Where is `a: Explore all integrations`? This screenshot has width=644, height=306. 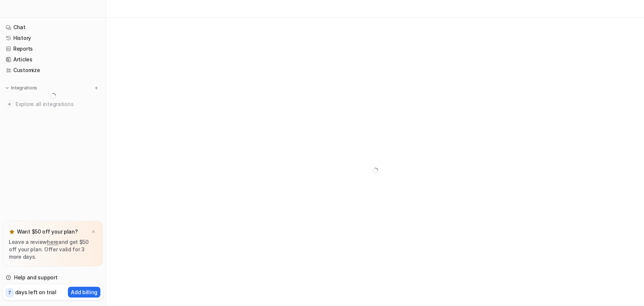
a: Explore all integrations is located at coordinates (52, 104).